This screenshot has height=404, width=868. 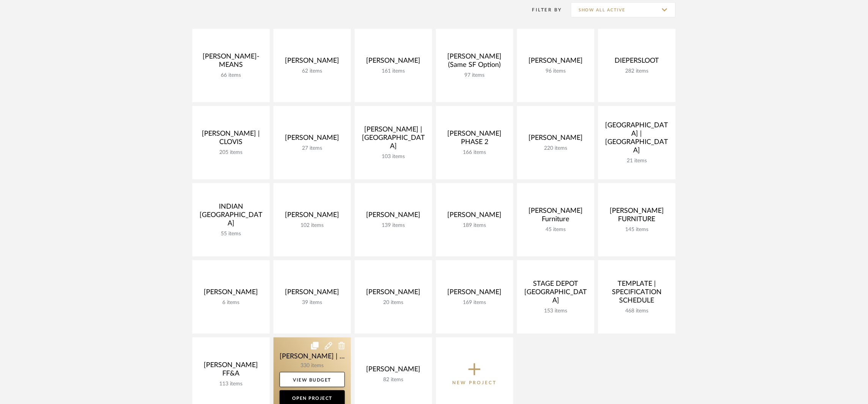 What do you see at coordinates (637, 294) in the screenshot?
I see `div: TEMPLATE | SPECIFICATION SCHEDULE` at bounding box center [637, 294].